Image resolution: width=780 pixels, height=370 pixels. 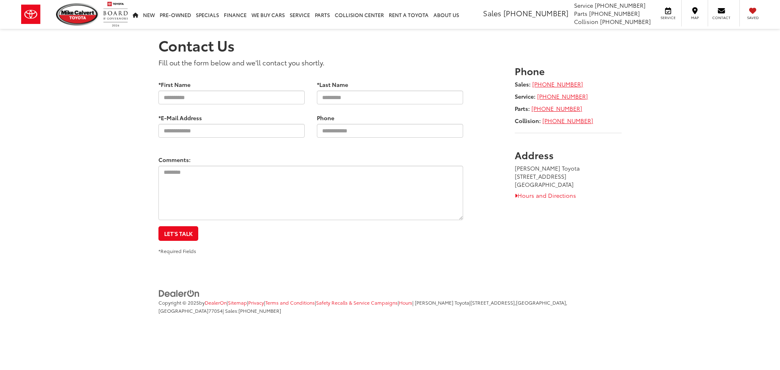 What do you see at coordinates (356, 302) in the screenshot?
I see `a: Safety Recalls & Service Campaigns, Opens in a new tab` at bounding box center [356, 302].